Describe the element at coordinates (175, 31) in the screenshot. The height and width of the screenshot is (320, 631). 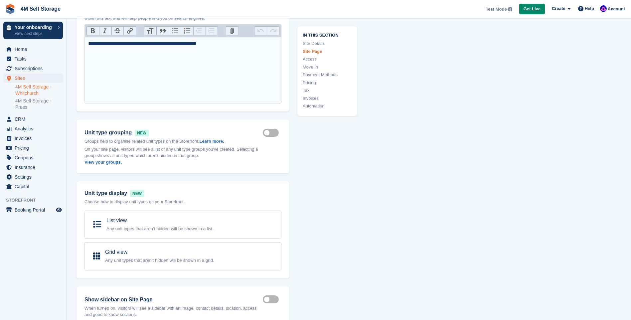
I see `button: Bullets` at that location.